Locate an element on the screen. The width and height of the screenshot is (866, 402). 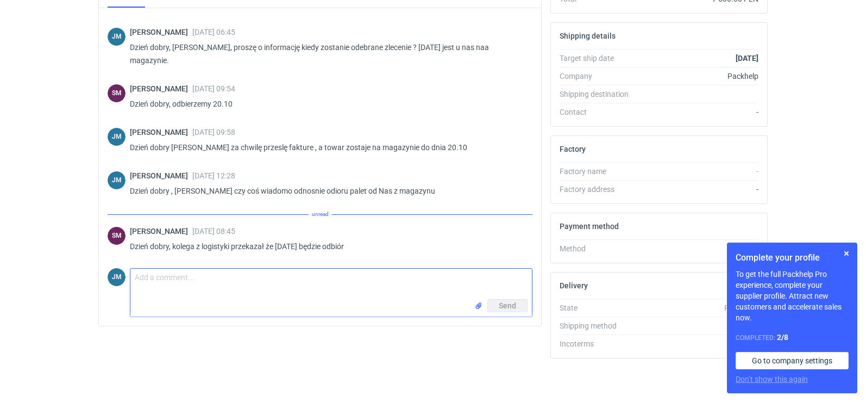
div: Shipping destination is located at coordinates (599, 94).